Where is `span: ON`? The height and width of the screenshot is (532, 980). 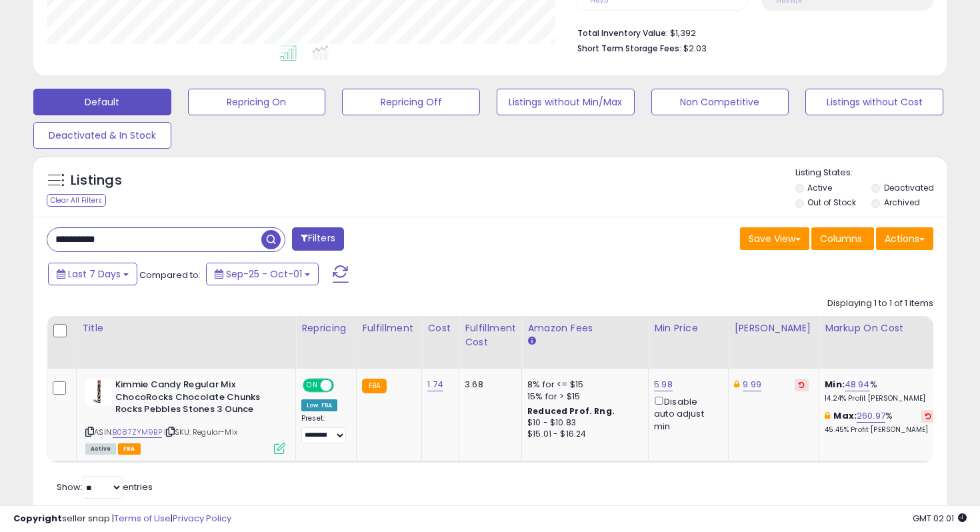 span: ON is located at coordinates (312, 386).